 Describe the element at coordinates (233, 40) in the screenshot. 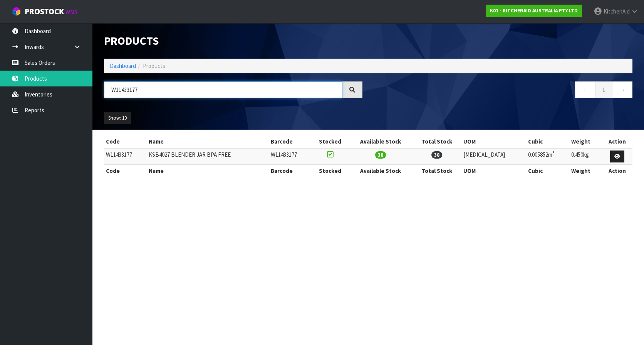

I see `h1: Products` at that location.